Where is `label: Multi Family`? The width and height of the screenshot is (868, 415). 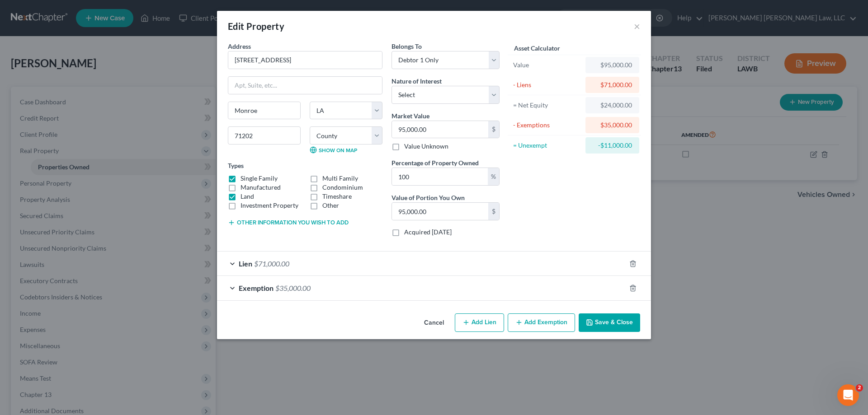 label: Multi Family is located at coordinates (340, 178).